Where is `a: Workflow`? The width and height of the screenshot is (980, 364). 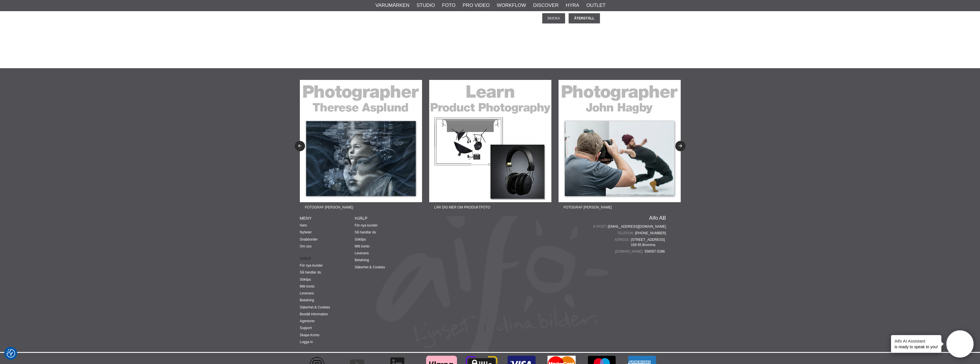 a: Workflow is located at coordinates (512, 6).